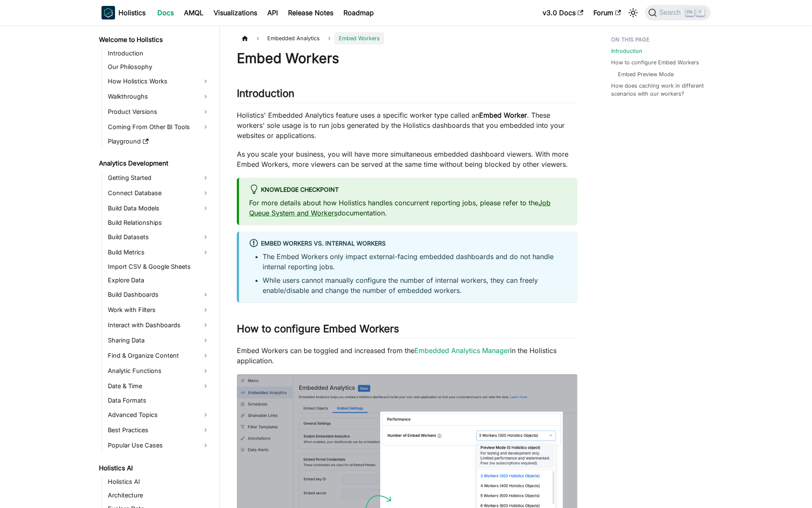 Image resolution: width=812 pixels, height=508 pixels. What do you see at coordinates (158, 127) in the screenshot?
I see `a: Coming From Other BI Tools` at bounding box center [158, 127].